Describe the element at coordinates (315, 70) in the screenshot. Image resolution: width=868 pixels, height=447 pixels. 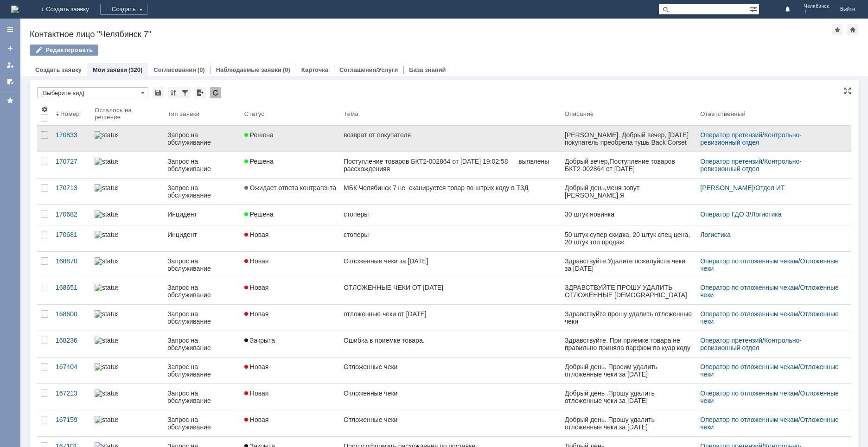
I see `a: Карточка` at that location.